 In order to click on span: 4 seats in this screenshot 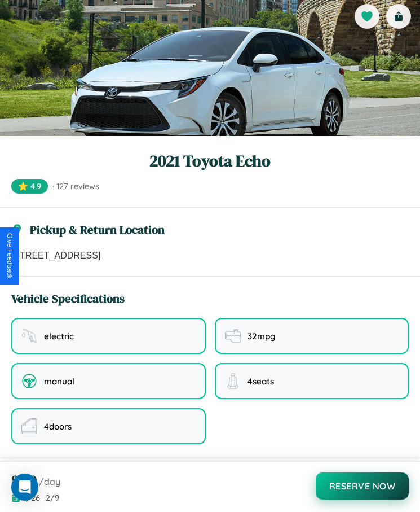, I will do `click(260, 380)`.